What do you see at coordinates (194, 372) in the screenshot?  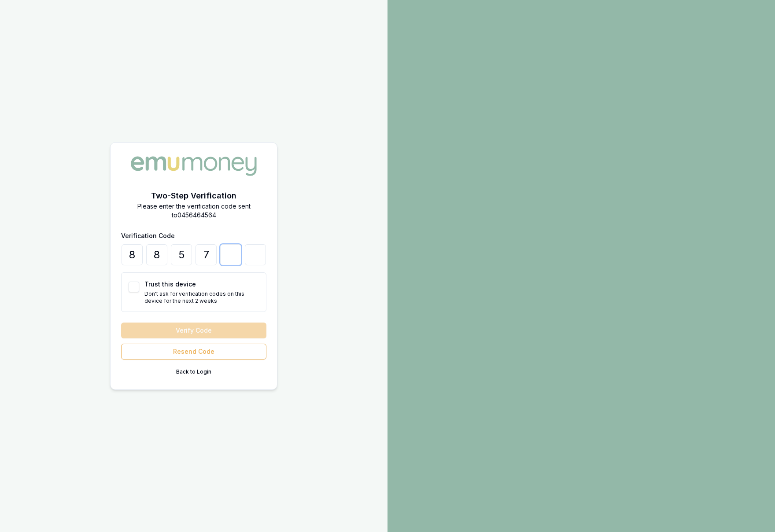 I see `button: Back to Login` at bounding box center [194, 372].